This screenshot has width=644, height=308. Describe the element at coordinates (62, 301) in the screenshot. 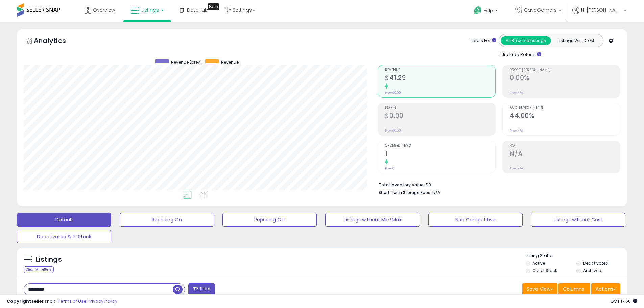

I see `div: seller snap | |` at that location.